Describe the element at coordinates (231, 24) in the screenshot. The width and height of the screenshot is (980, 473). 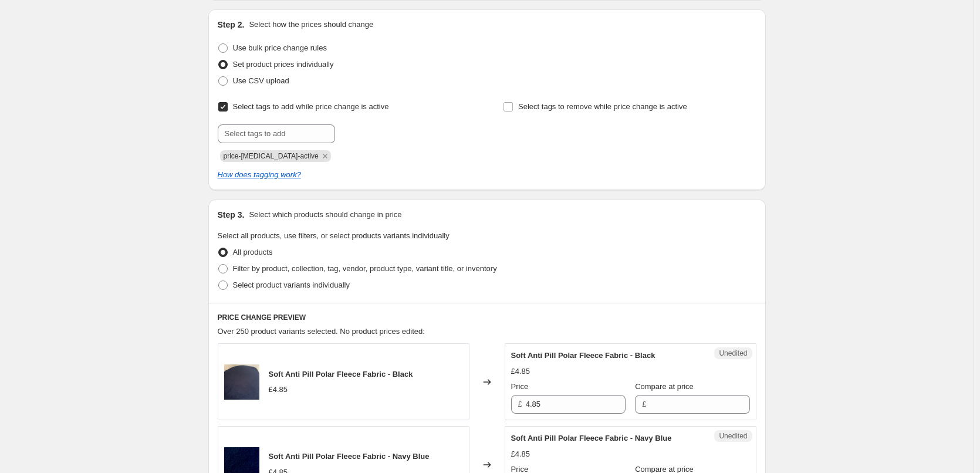
I see `h2: Step 2.` at that location.